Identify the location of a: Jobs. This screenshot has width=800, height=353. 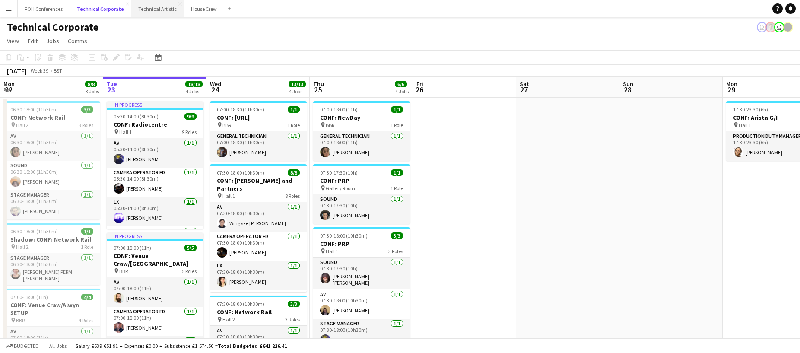
(53, 41).